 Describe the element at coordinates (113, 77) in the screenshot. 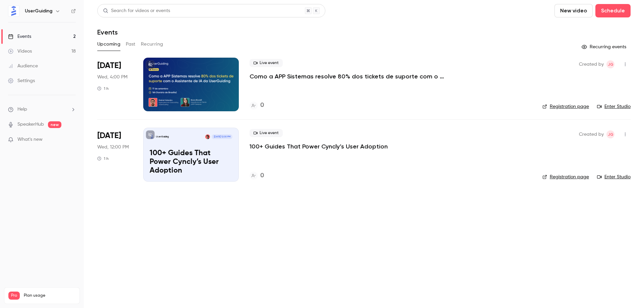

I see `span: Wed, 4:00 PM` at that location.